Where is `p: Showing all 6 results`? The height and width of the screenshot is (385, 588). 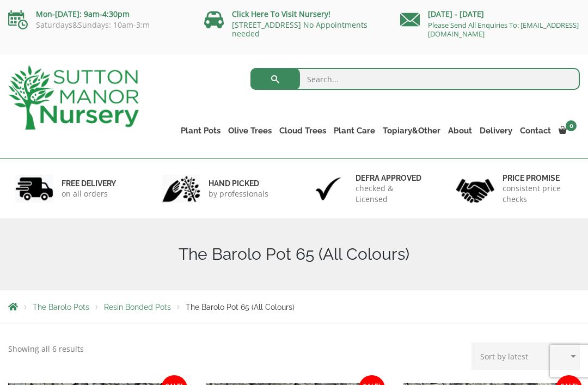 p: Showing all 6 results is located at coordinates (46, 349).